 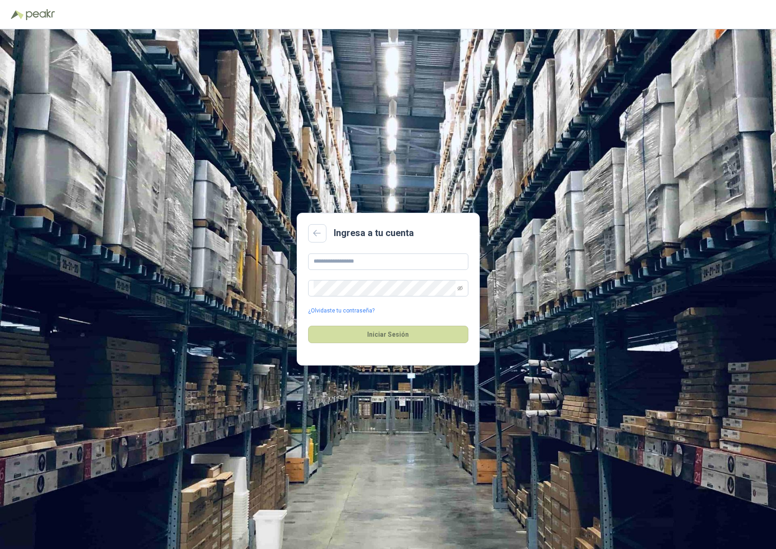 What do you see at coordinates (40, 15) in the screenshot?
I see `img: Peakr` at bounding box center [40, 15].